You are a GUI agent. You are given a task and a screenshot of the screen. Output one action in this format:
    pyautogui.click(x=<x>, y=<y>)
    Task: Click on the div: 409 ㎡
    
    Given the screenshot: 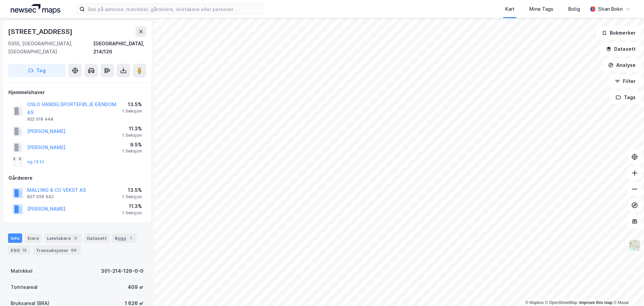 What is the action you would take?
    pyautogui.click(x=136, y=287)
    